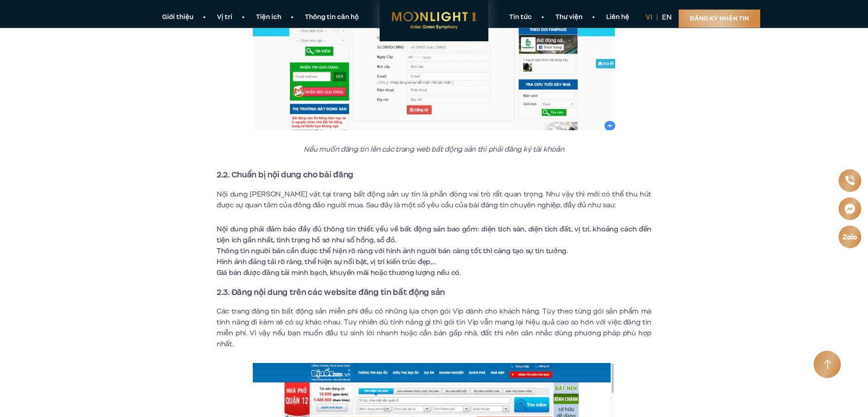 The height and width of the screenshot is (417, 868). What do you see at coordinates (332, 18) in the screenshot?
I see `a: Thông tin căn hộ` at bounding box center [332, 18].